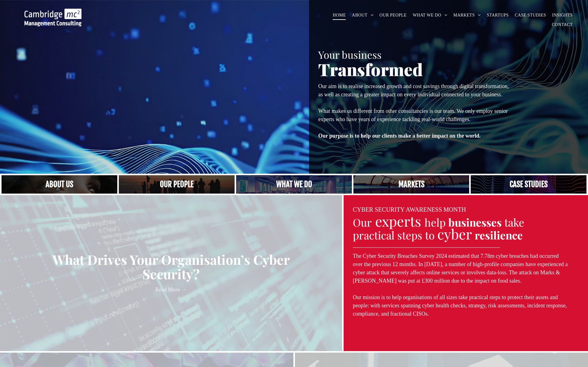  Describe the element at coordinates (393, 15) in the screenshot. I see `a: OUR PEOPLE` at that location.